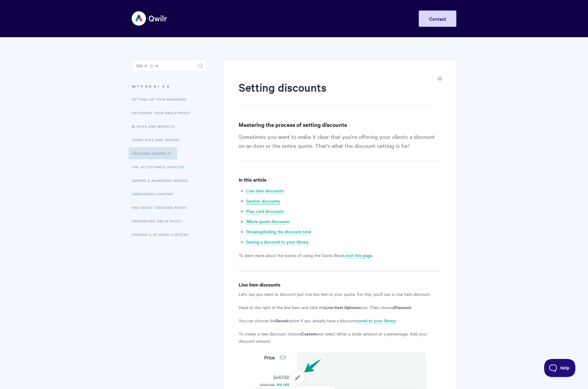 This screenshot has width=588, height=389. Describe the element at coordinates (376, 321) in the screenshot. I see `a: saved to your library` at that location.